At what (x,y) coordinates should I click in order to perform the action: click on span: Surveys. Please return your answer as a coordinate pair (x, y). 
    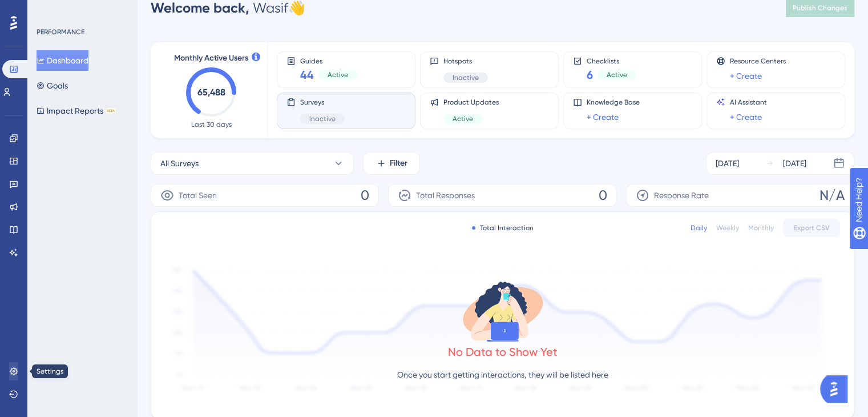
    Looking at the image, I should click on (322, 102).